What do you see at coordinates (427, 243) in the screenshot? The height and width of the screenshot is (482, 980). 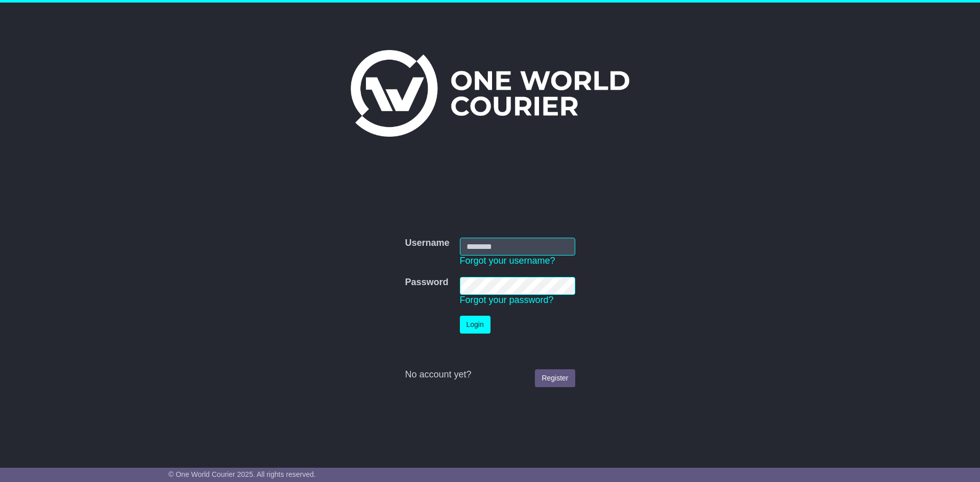 I see `label: Username` at bounding box center [427, 243].